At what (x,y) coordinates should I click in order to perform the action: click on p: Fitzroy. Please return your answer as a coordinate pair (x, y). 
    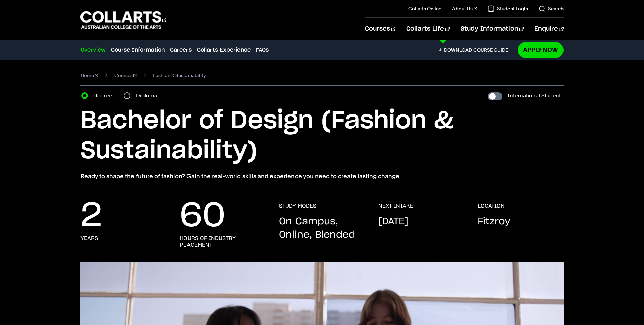
    Looking at the image, I should click on (494, 221).